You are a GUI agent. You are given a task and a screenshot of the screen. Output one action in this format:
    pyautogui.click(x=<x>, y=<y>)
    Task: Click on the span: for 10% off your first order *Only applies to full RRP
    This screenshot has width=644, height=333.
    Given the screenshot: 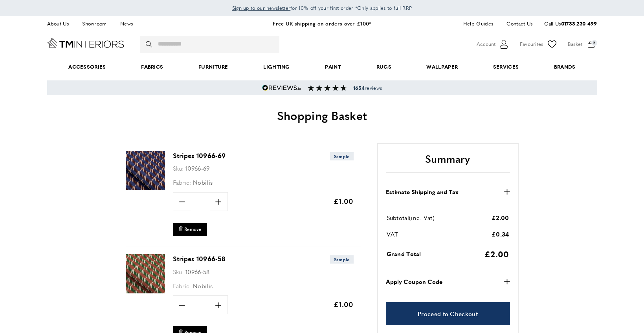 What is the action you would take?
    pyautogui.click(x=322, y=8)
    